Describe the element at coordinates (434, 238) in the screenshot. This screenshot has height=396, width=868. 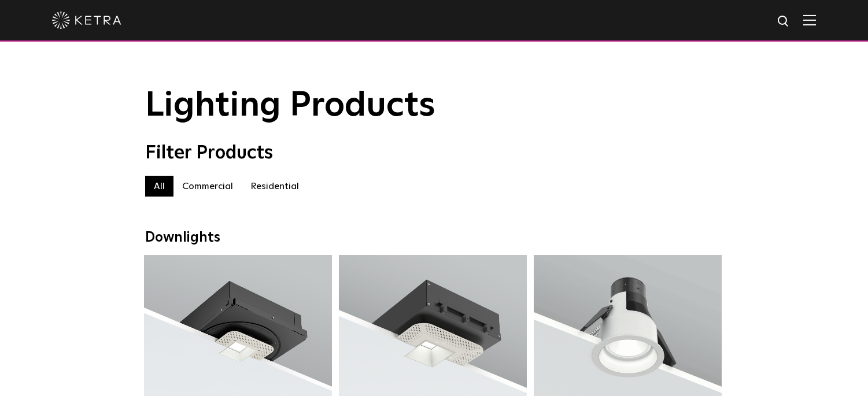
I see `div: Downlights` at that location.